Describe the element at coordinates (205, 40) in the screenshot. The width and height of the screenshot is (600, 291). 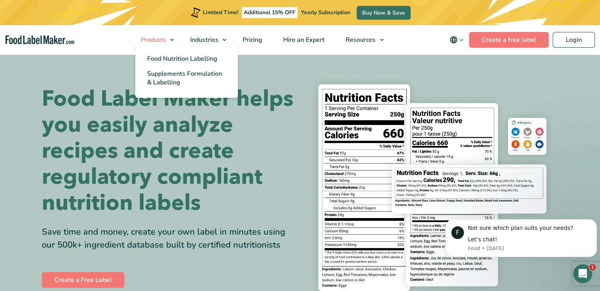
I see `a: Industries` at that location.